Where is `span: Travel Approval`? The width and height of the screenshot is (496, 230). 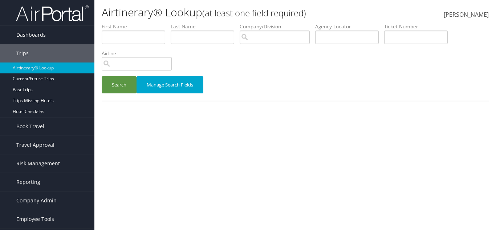 span: Travel Approval is located at coordinates (35, 145).